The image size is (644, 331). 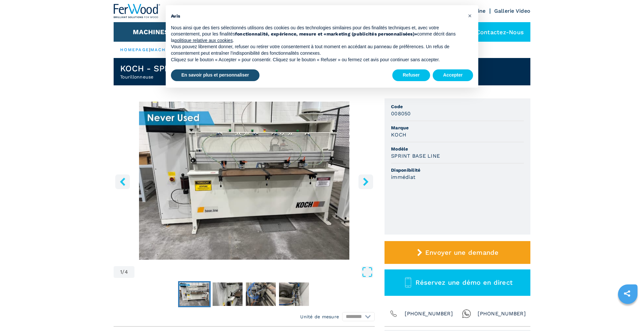 What do you see at coordinates (403, 177) in the screenshot?
I see `h3: immédiat` at bounding box center [403, 177].